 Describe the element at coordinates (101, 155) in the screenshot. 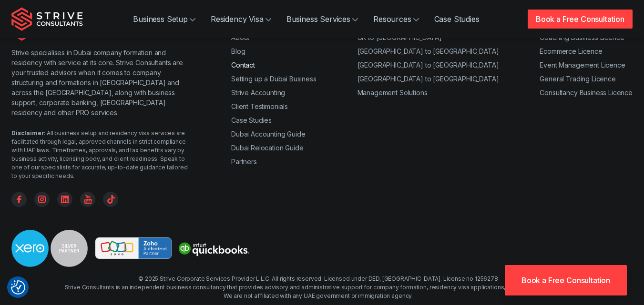

I see `div: : All business setup and residency visa services are facilitated through legal, approved channels...` at that location.